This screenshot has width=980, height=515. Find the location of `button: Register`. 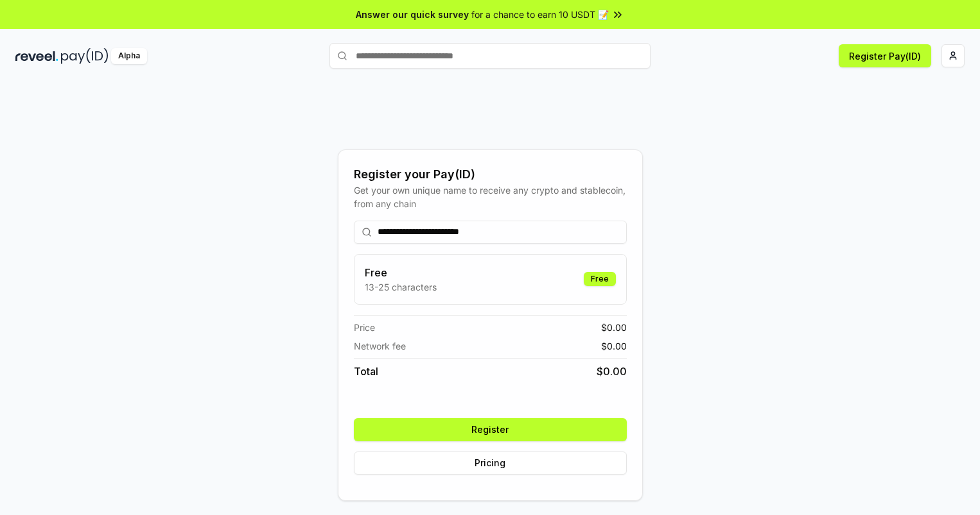

button: Register is located at coordinates (490, 429).